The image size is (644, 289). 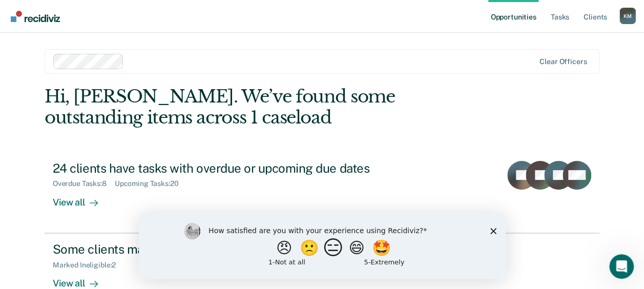 What do you see at coordinates (322, 193) in the screenshot?
I see `a: 24 clients have tasks with overdue or upcoming due datesOverdue Tasks:8Upcoming Tasks:20View all` at bounding box center [322, 193].